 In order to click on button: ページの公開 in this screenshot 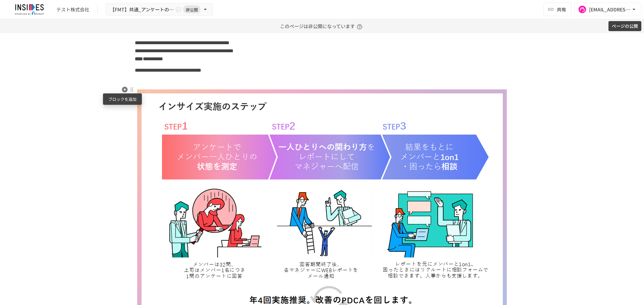, I will do `click(625, 26)`.